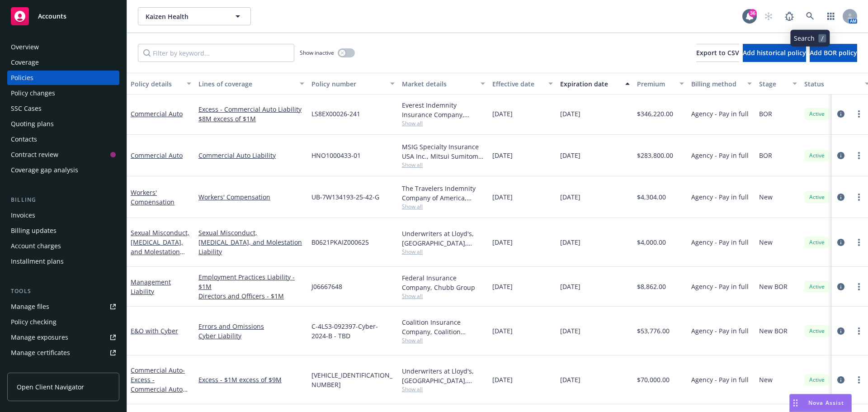 The width and height of the screenshot is (868, 412). What do you see at coordinates (36, 246) in the screenshot?
I see `div: Account charges` at bounding box center [36, 246].